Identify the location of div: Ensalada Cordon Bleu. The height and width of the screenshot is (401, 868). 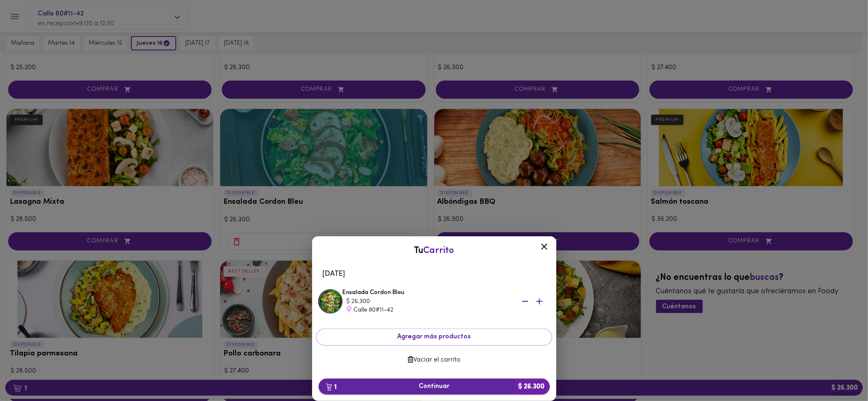
(446, 301).